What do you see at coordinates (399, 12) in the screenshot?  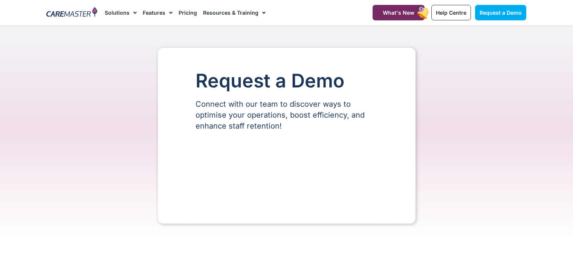 I see `a: What's New` at bounding box center [399, 12].